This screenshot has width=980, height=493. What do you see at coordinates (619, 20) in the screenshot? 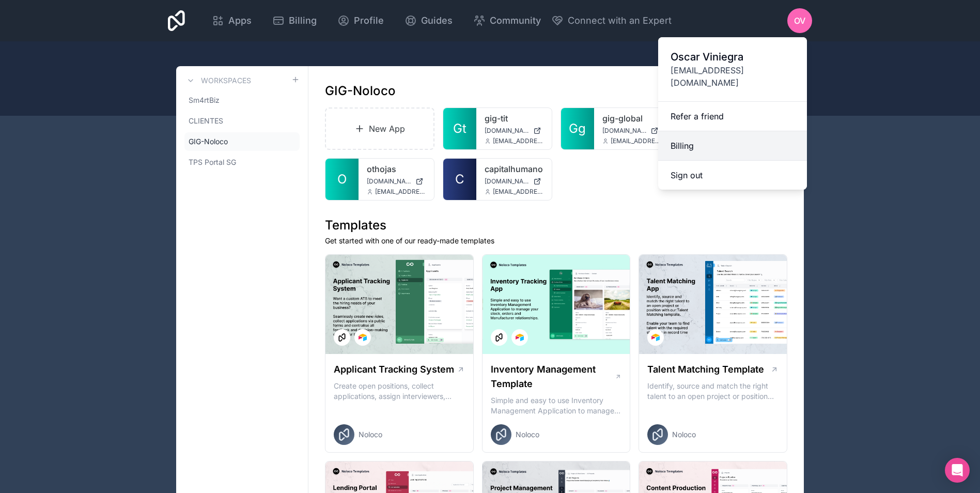
I see `span: Connect with an Expert` at bounding box center [619, 20].